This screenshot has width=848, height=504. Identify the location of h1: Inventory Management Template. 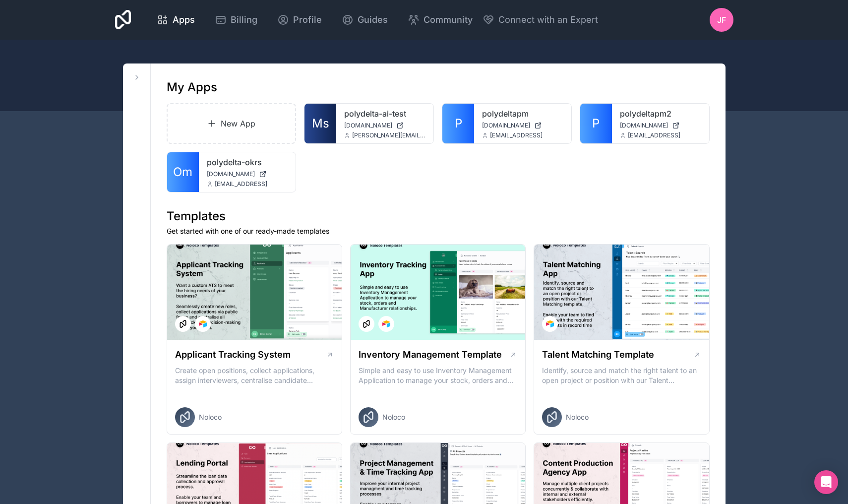
(430, 355).